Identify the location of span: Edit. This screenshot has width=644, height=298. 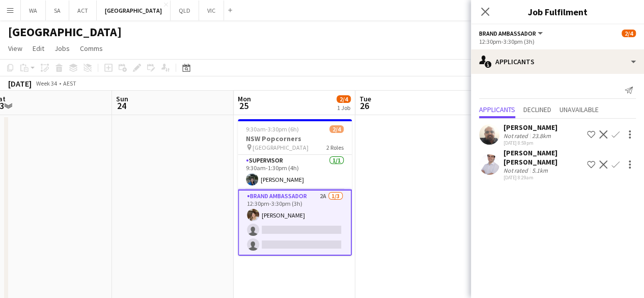
(38, 48).